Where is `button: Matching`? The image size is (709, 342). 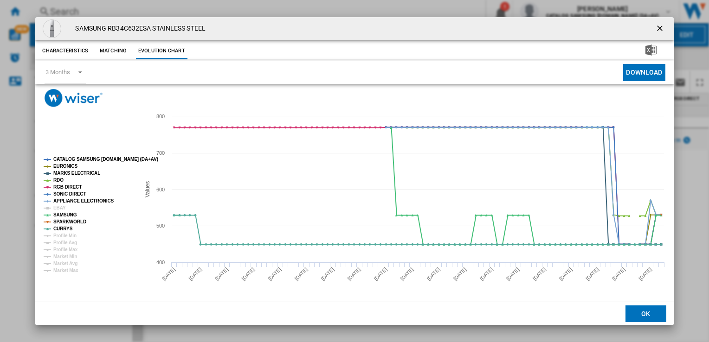 button: Matching is located at coordinates (113, 51).